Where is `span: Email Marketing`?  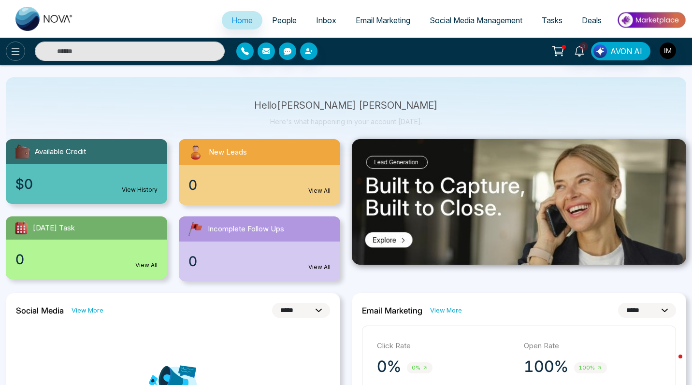 span: Email Marketing is located at coordinates (383, 20).